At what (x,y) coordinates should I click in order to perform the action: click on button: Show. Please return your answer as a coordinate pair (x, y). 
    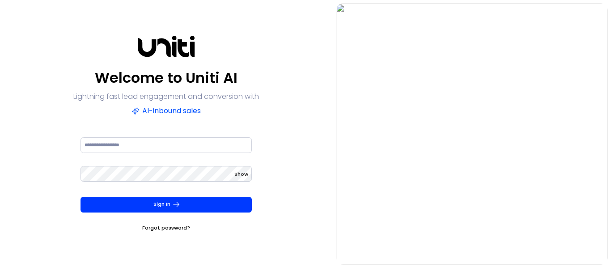
    Looking at the image, I should click on (241, 174).